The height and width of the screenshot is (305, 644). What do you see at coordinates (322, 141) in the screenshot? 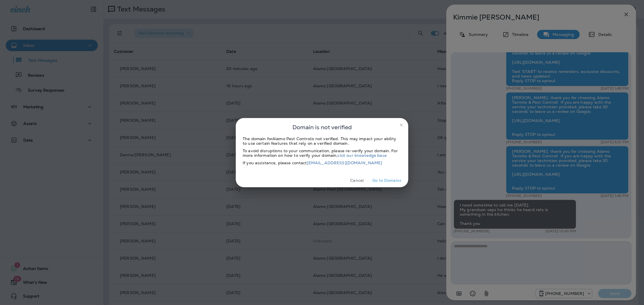
I see `div: The domain for Alamo Pest Control is not verified. This may impact your ability to use certain fe...` at bounding box center [322, 141].